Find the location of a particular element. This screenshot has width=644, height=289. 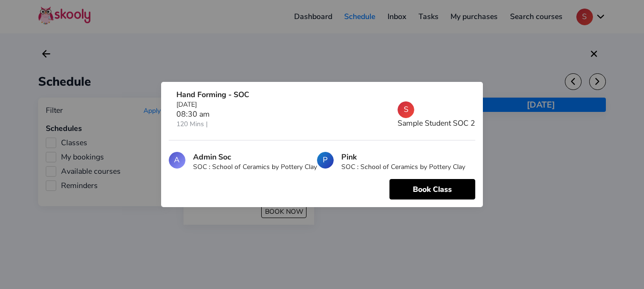

div: 08:30 am is located at coordinates (213, 115).